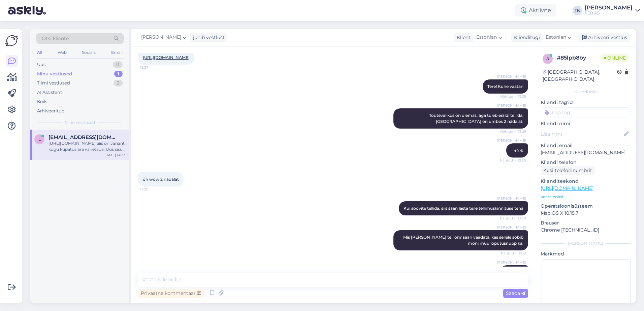 Image resolution: width=644 pixels, height=311 pixels. Describe the element at coordinates (586, 113) in the screenshot. I see `input: Lisa tag` at that location.